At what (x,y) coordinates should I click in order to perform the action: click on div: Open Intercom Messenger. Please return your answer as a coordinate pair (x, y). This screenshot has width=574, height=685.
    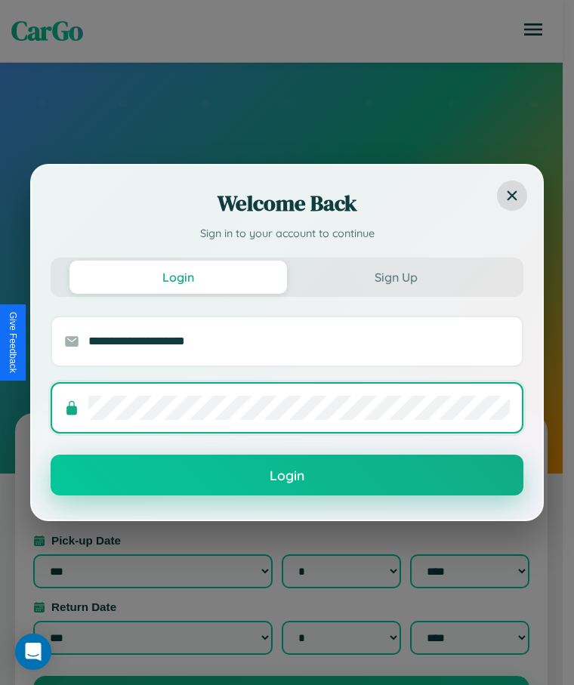
    Looking at the image, I should click on (33, 651).